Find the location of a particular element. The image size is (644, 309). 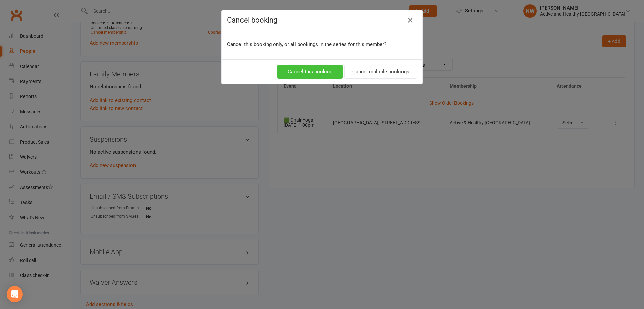

button: Close is located at coordinates (410, 20).